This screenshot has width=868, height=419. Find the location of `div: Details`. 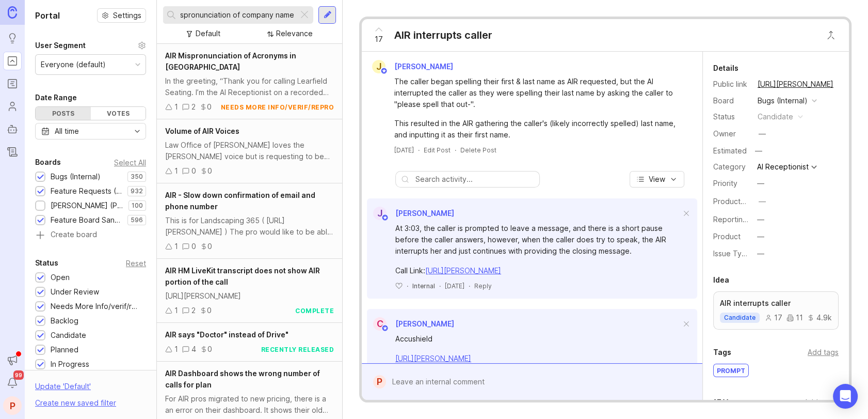

div: Details is located at coordinates (726, 68).